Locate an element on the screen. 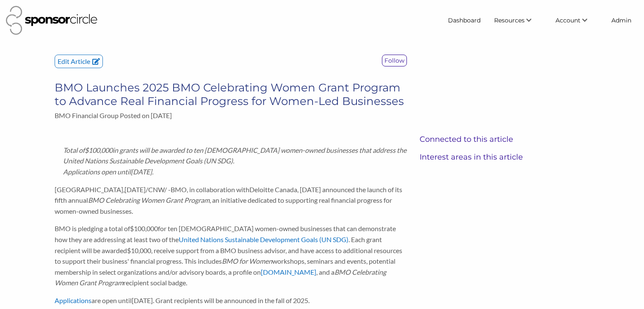  span: Deloitte Canada is located at coordinates (273, 189).